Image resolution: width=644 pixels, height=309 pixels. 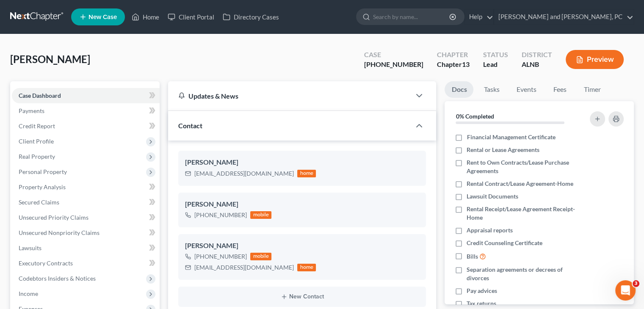 I want to click on a: Directory Cases, so click(x=251, y=17).